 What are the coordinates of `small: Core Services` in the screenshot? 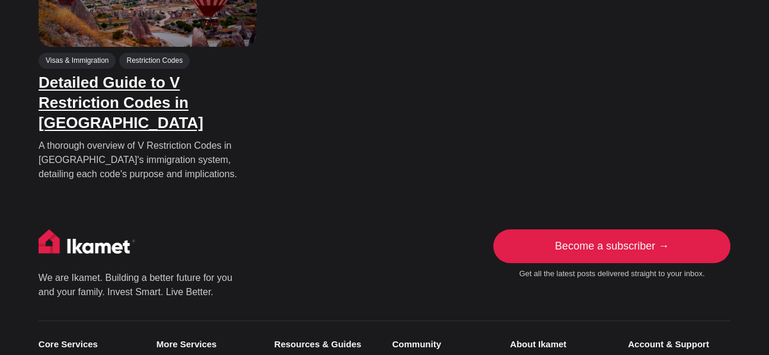 It's located at (90, 345).